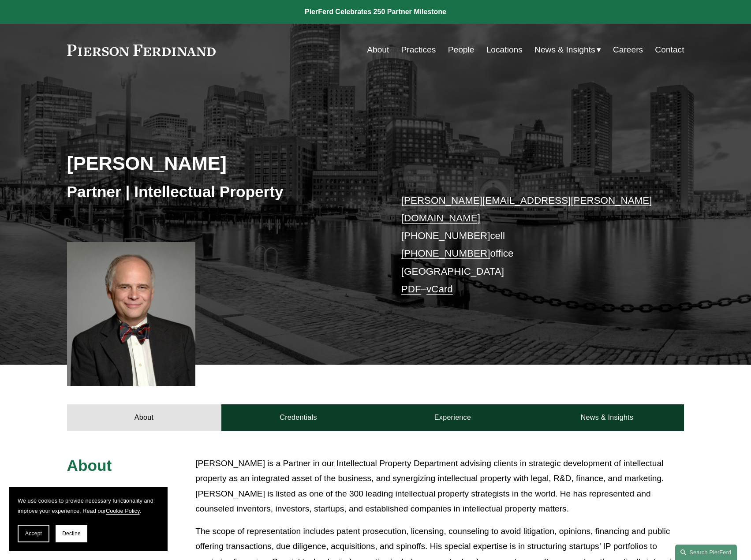 This screenshot has height=560, width=751. What do you see at coordinates (72, 534) in the screenshot?
I see `span: Decline` at bounding box center [72, 534].